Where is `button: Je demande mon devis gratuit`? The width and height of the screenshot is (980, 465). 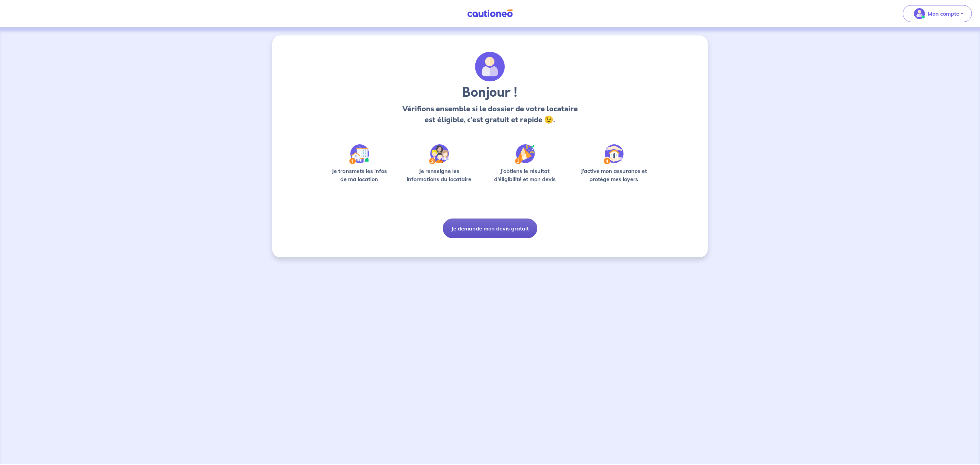 button: Je demande mon devis gratuit is located at coordinates (490, 228).